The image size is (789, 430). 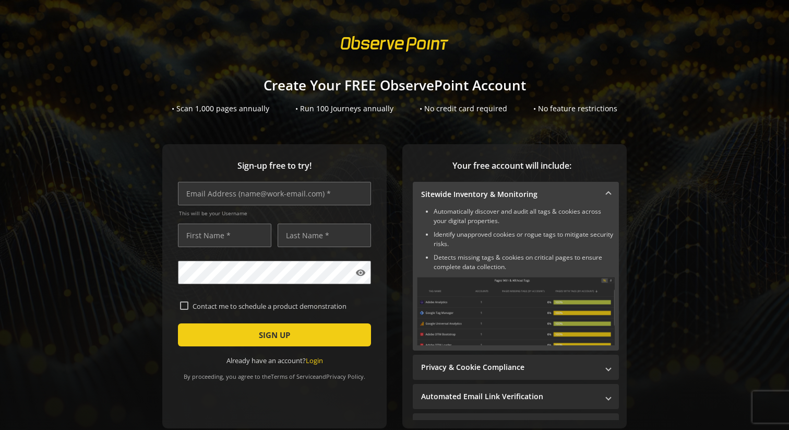 What do you see at coordinates (575, 109) in the screenshot?
I see `div: • No feature restrictions` at bounding box center [575, 109].